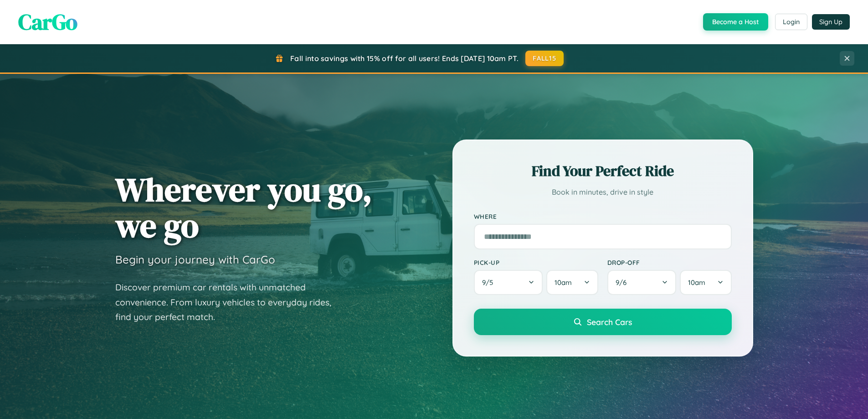 This screenshot has width=868, height=419. Describe the element at coordinates (603, 192) in the screenshot. I see `p: Book in minutes, drive in style` at that location.